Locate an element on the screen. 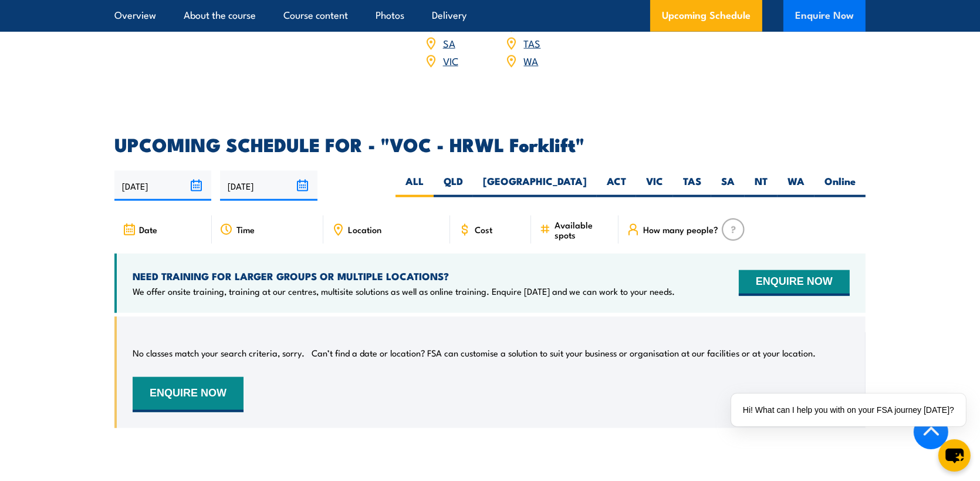 Image resolution: width=980 pixels, height=481 pixels. a: QLD is located at coordinates (533, 25).